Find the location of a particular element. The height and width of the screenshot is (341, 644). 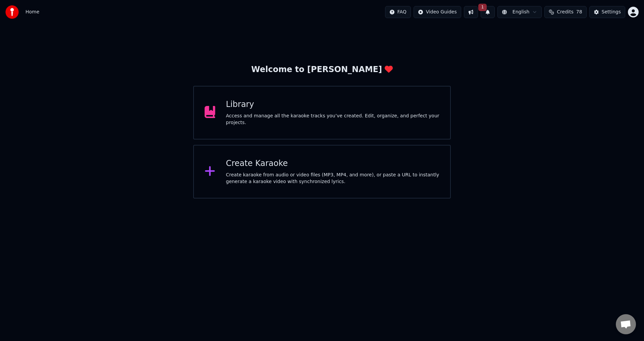

span: Home is located at coordinates (32, 12).